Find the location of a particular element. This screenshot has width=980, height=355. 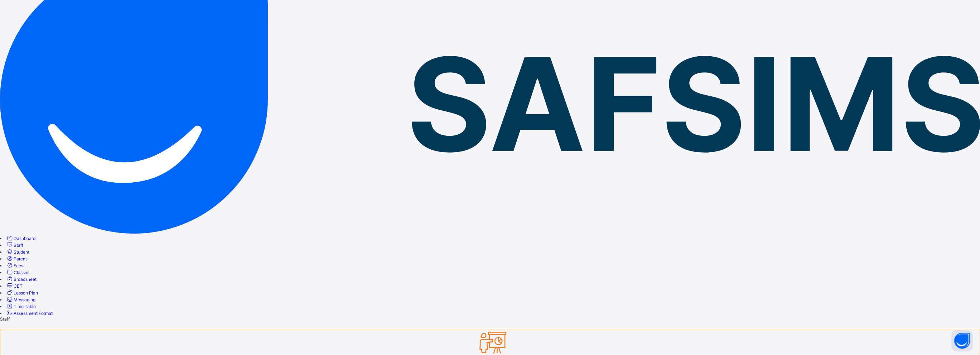

span: CBT is located at coordinates (18, 286).